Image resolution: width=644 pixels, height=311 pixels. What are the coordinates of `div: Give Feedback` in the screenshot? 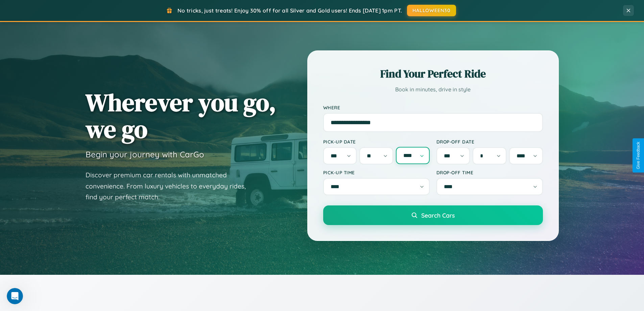 It's located at (638, 156).